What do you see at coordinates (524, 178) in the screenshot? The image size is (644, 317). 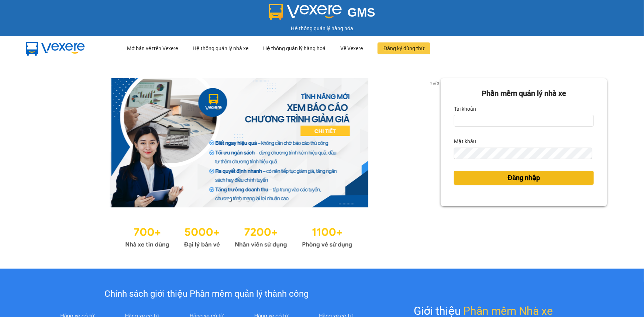 I see `button: Đăng nhập` at bounding box center [524, 178].